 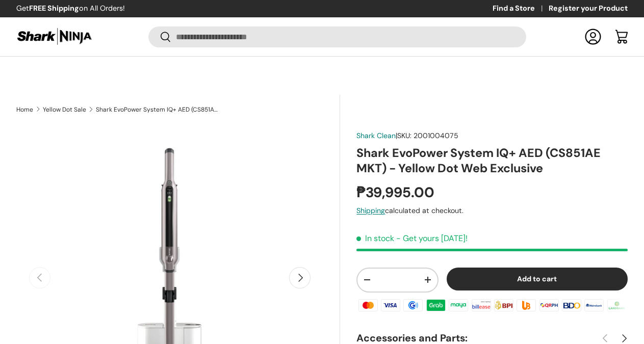 I want to click on a: Find a Store, so click(x=521, y=9).